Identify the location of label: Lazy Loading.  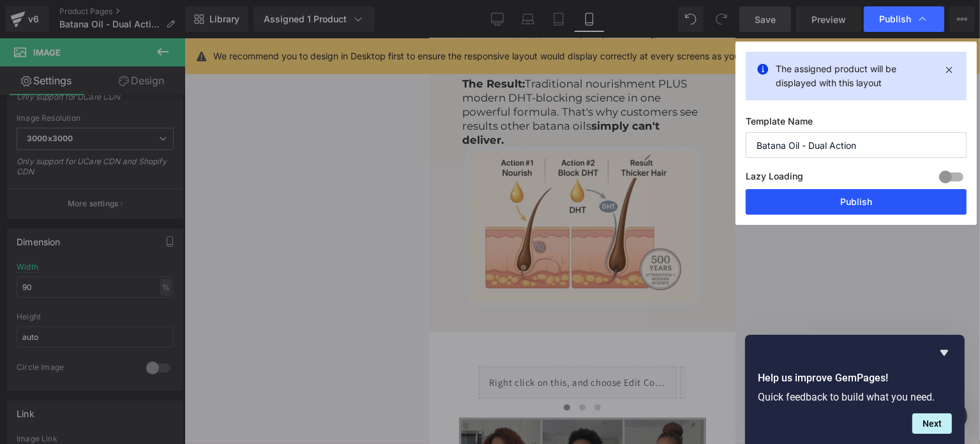
(775, 178).